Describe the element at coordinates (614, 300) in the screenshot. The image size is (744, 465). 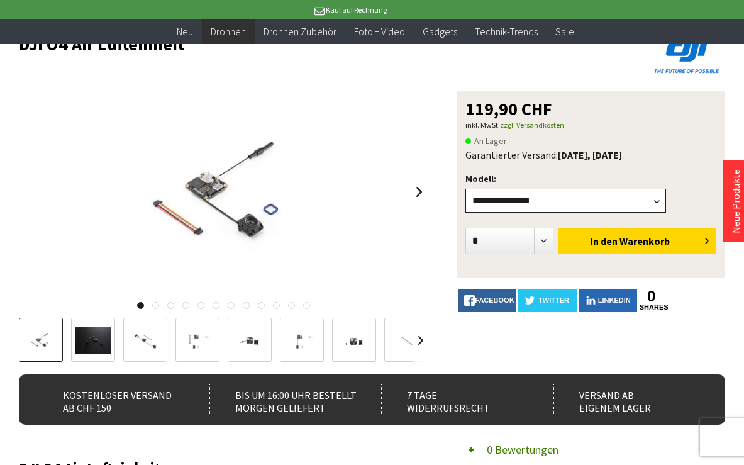
I see `span: LinkedIn` at that location.